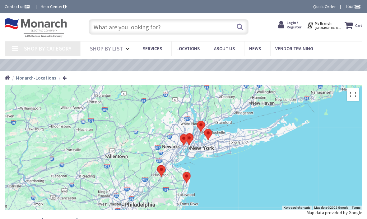  I want to click on div: Map data provided by Google, so click(335, 212).